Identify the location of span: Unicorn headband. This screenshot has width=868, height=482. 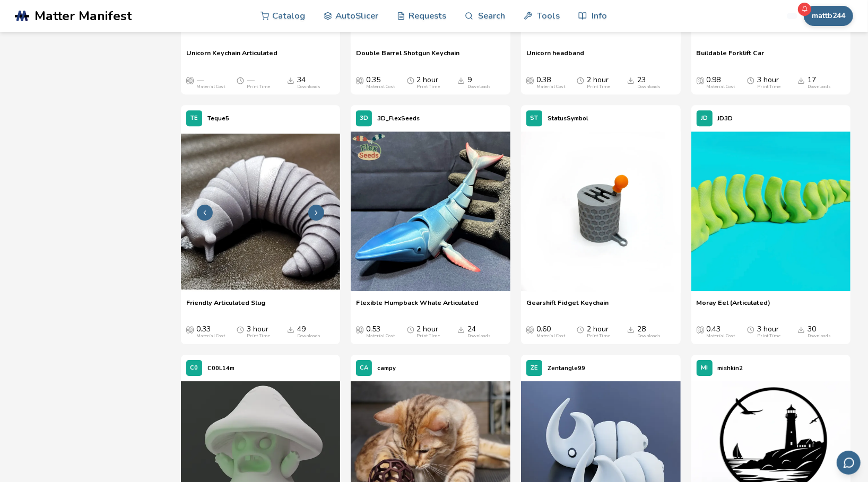
(555, 57).